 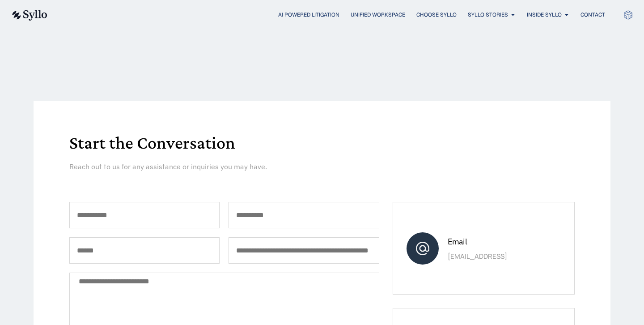 What do you see at coordinates (378, 15) in the screenshot?
I see `span: Unified Workspace` at bounding box center [378, 15].